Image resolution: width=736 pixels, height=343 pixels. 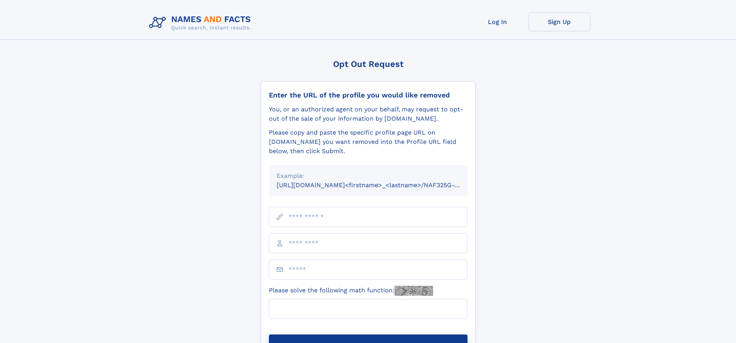 I want to click on div: Opt Out Request, so click(x=368, y=64).